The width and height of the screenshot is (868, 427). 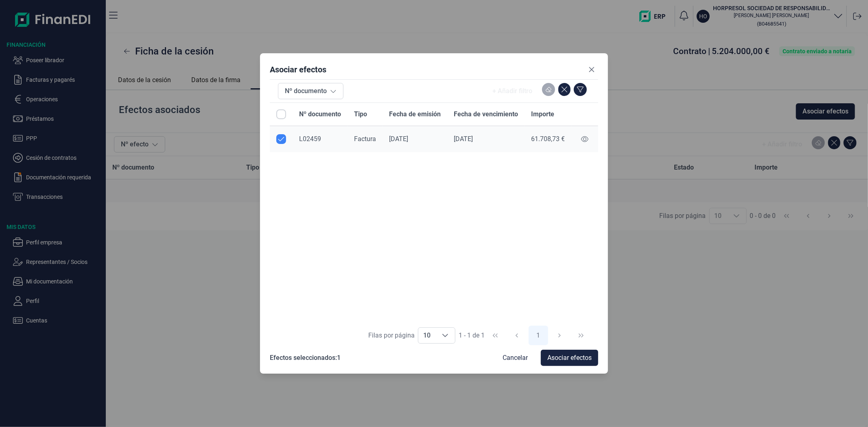 I want to click on span: Fecha de vencimiento, so click(x=486, y=115).